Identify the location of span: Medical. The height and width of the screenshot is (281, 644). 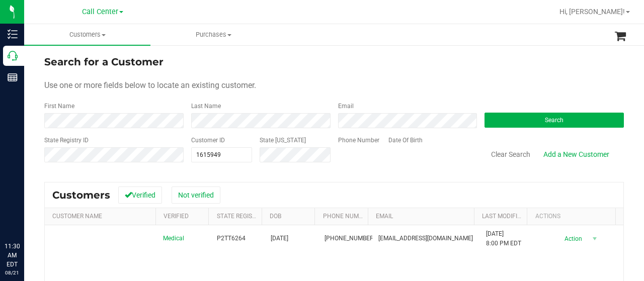
(174, 238).